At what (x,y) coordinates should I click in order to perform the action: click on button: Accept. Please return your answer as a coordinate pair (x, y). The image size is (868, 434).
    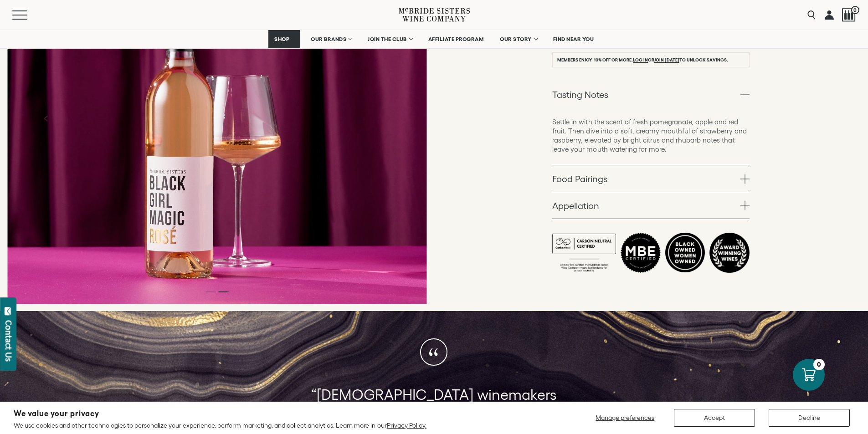
    Looking at the image, I should click on (714, 418).